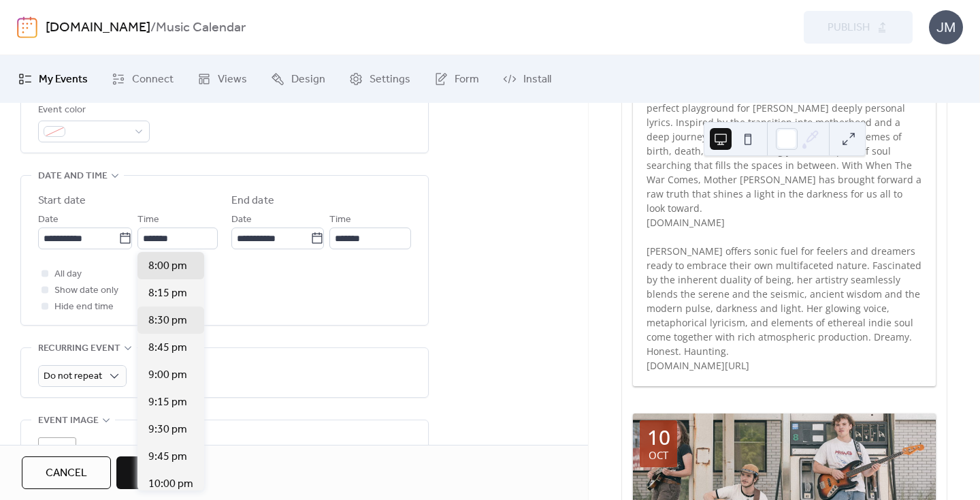 The width and height of the screenshot is (980, 500). I want to click on span: Date and time, so click(73, 176).